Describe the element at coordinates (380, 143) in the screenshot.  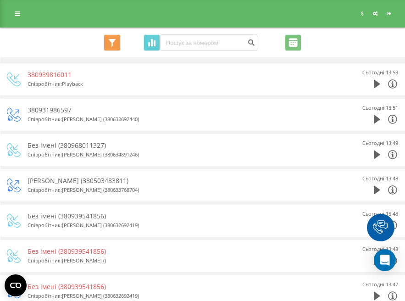
I see `div: Сьогодні 13:49` at that location.